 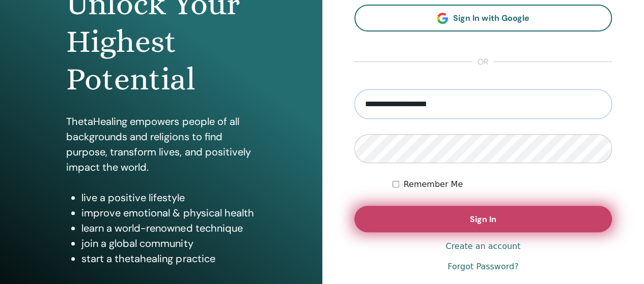 What do you see at coordinates (484, 220) in the screenshot?
I see `button: Sign In` at bounding box center [484, 220].